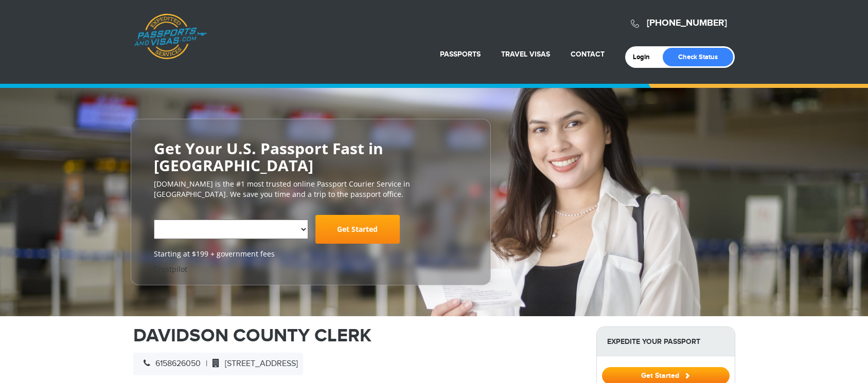  Describe the element at coordinates (460, 54) in the screenshot. I see `a: Passports` at that location.